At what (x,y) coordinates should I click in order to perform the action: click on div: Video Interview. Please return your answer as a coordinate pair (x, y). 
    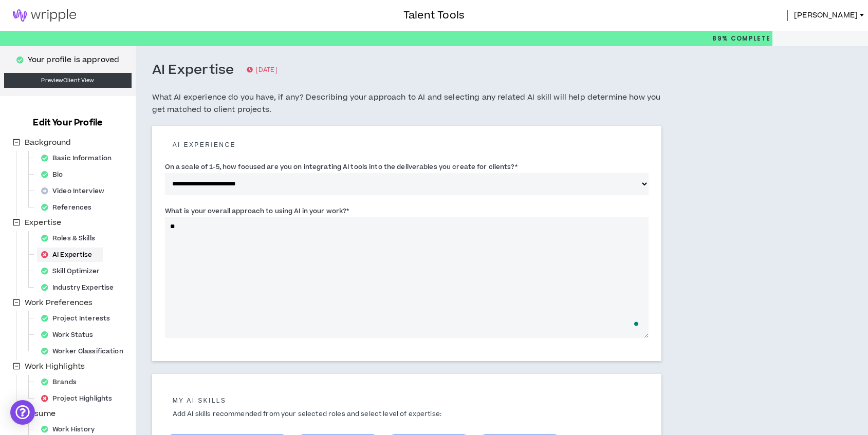
    Looking at the image, I should click on (75, 191).